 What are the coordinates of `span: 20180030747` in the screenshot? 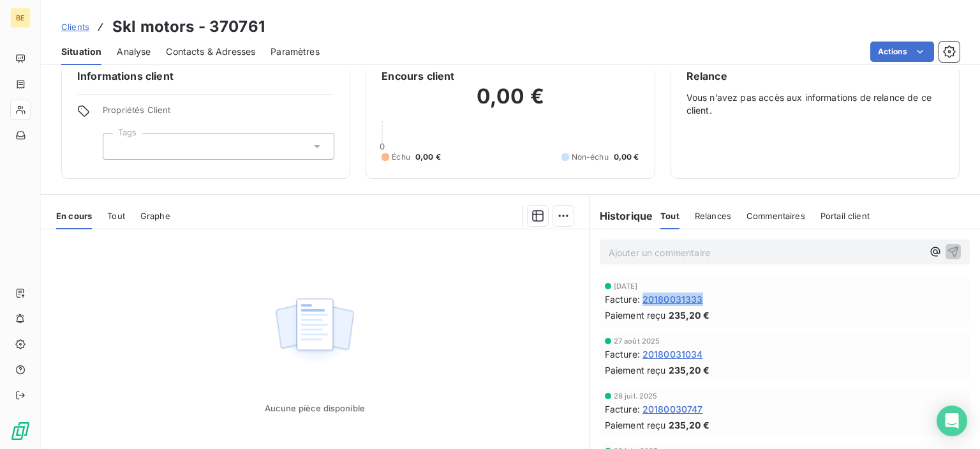 It's located at (672, 409).